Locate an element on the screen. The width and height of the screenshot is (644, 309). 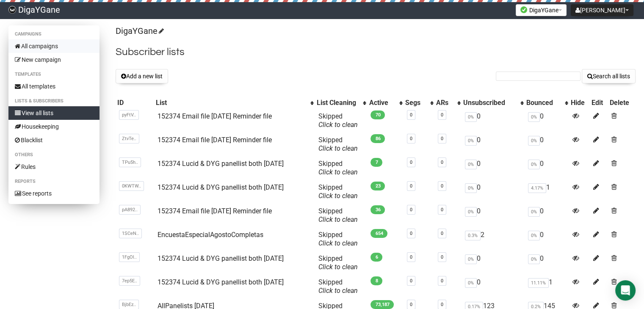
th: Active: No sort applied, activate to apply an ascending sort is located at coordinates (386, 103).